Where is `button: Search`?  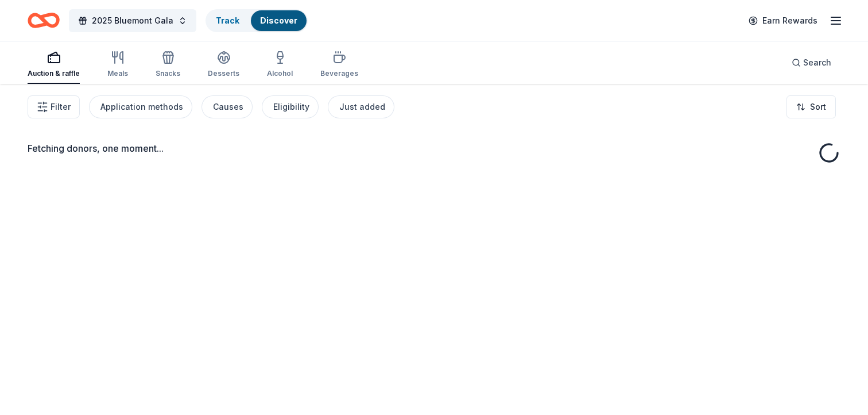
button: Search is located at coordinates (811, 63).